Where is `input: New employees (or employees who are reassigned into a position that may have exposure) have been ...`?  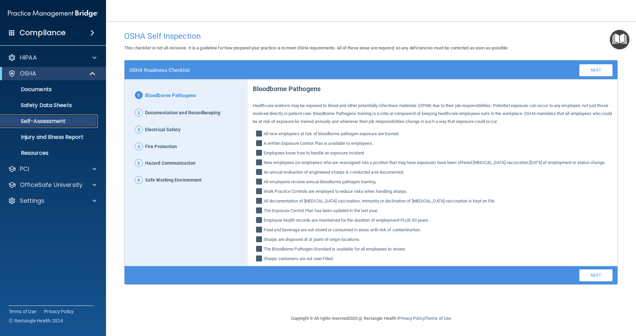 input: New employees (or employees who are reassigned into a position that may have exposure) have been ... is located at coordinates (260, 163).